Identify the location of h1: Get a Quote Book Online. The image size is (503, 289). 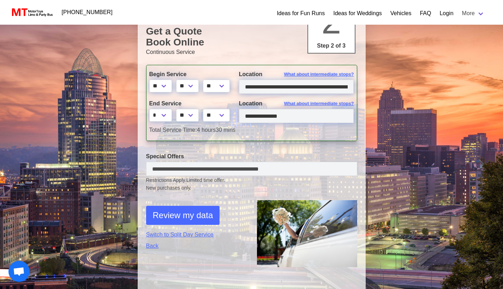
(252, 37).